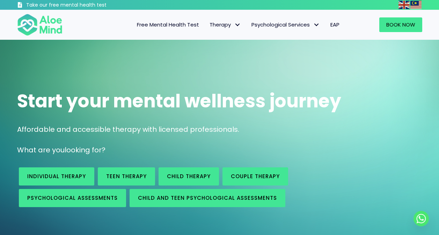 The width and height of the screenshot is (439, 235). What do you see at coordinates (126, 177) in the screenshot?
I see `a: Teen Therapy` at bounding box center [126, 177].